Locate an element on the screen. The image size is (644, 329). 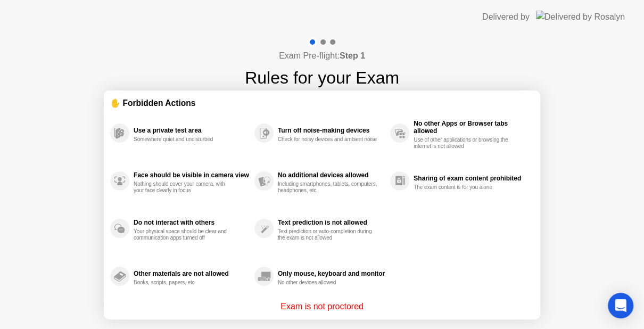
div: No additional devices allowed is located at coordinates (331, 175).